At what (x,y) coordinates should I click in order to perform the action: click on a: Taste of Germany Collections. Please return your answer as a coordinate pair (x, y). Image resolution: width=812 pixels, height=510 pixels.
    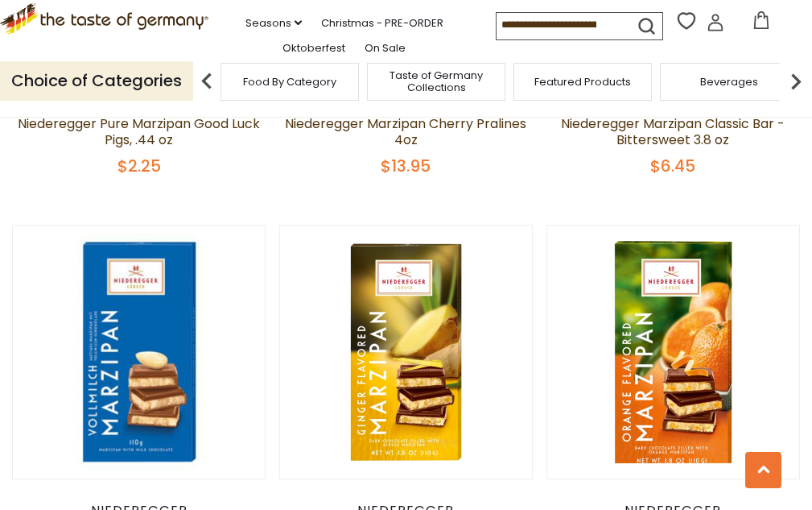
    Looking at the image, I should click on (437, 82).